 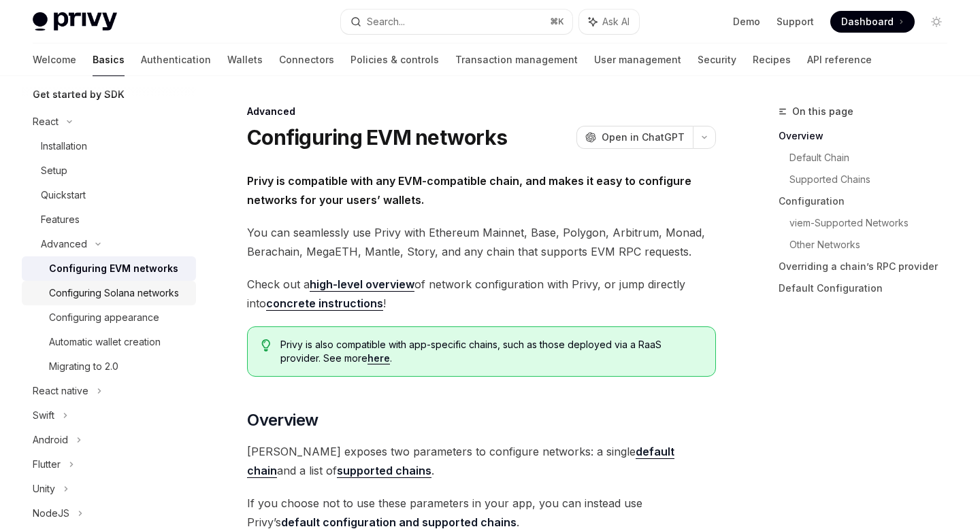 What do you see at coordinates (109, 146) in the screenshot?
I see `a: Installation` at bounding box center [109, 146].